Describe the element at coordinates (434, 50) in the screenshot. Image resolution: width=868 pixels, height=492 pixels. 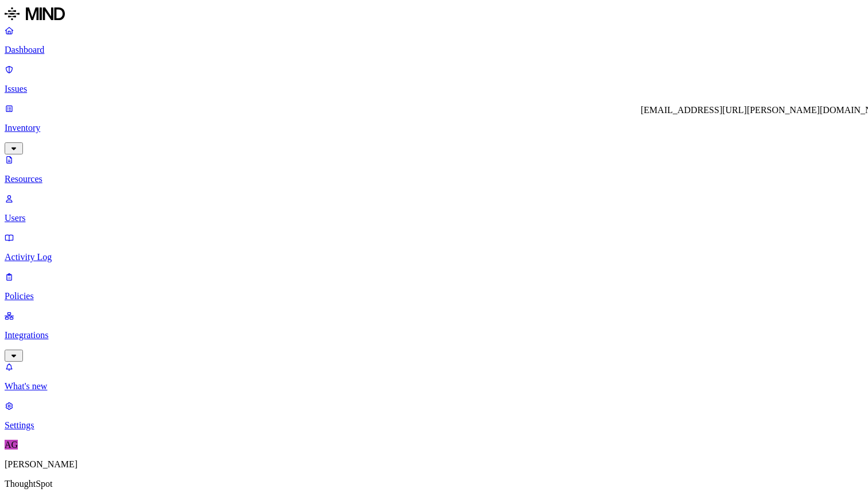
I see `p: Dashboard` at that location.